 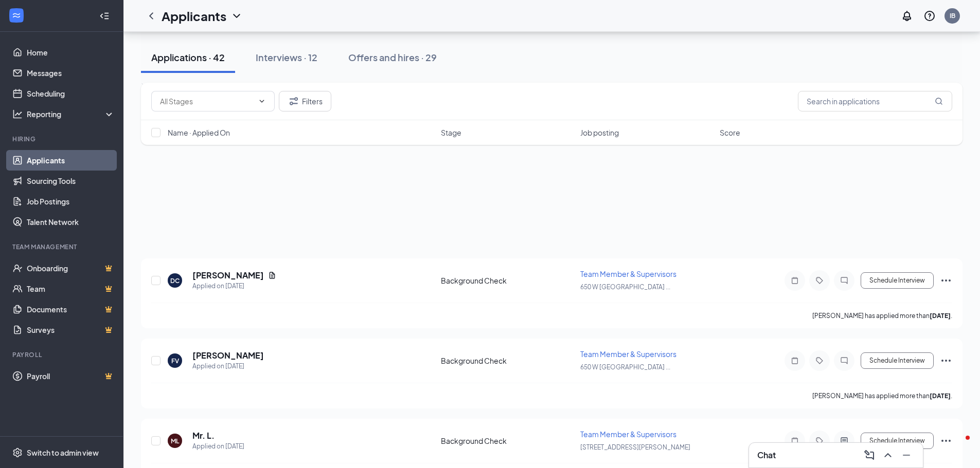 I want to click on svg: Analysis, so click(x=18, y=114).